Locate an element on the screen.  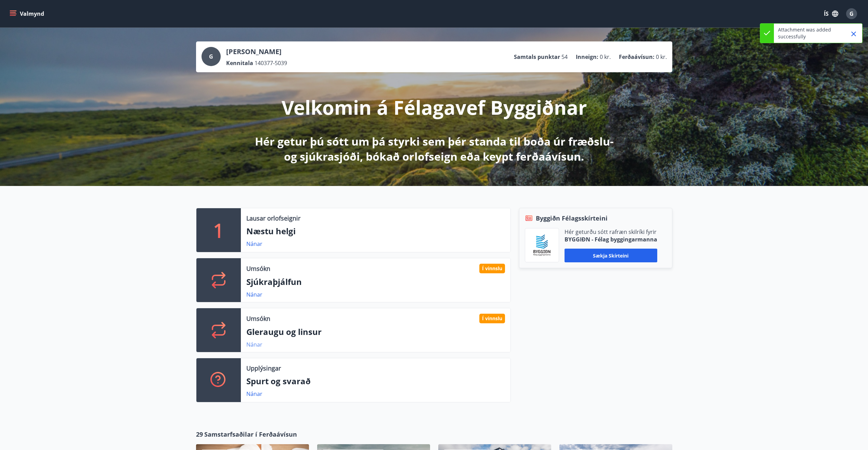
span: Byggiðn Félagsskírteini is located at coordinates (572, 218).